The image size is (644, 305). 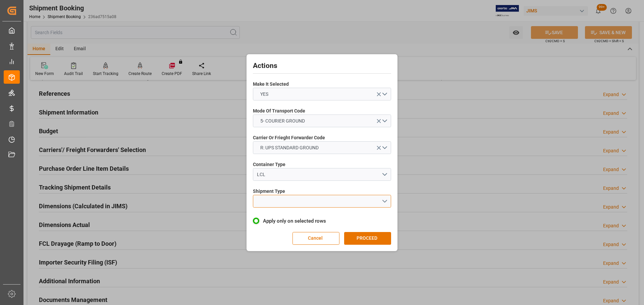 I want to click on button: PROCEED, so click(x=368, y=238).